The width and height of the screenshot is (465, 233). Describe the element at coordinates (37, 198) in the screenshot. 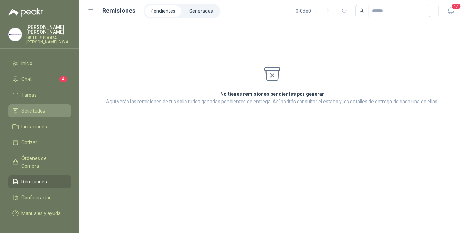

I see `span: Configuración` at that location.